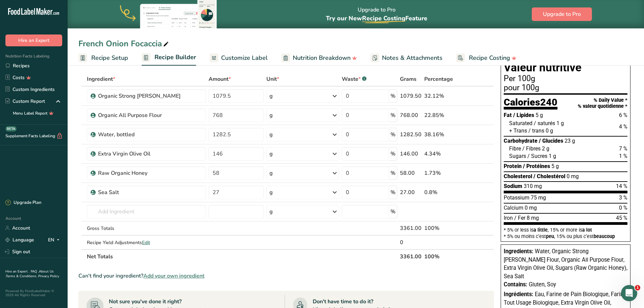 This screenshot has height=308, width=644. Describe the element at coordinates (443, 192) in the screenshot. I see `div: 0.8%` at that location.